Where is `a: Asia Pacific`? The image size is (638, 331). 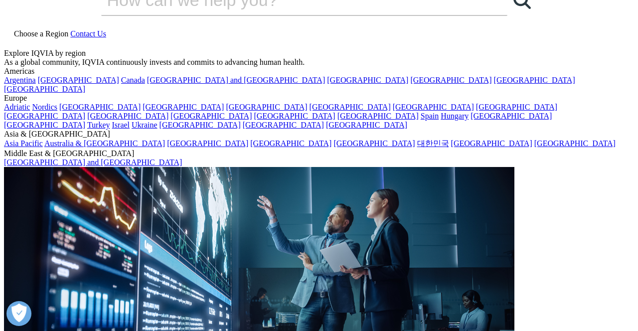 a: Asia Pacific is located at coordinates (23, 143).